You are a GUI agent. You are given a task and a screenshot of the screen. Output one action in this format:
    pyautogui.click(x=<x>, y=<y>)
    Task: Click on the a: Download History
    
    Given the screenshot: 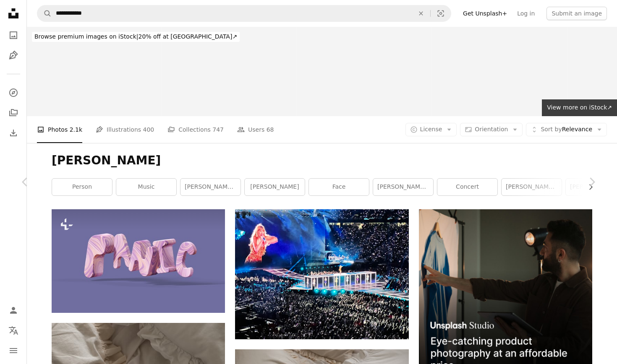 What is the action you would take?
    pyautogui.click(x=13, y=133)
    